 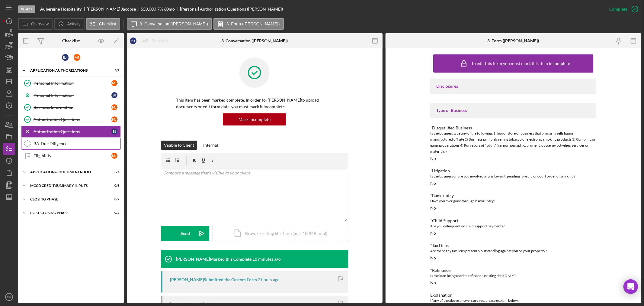 I want to click on button: Overview, so click(x=35, y=24).